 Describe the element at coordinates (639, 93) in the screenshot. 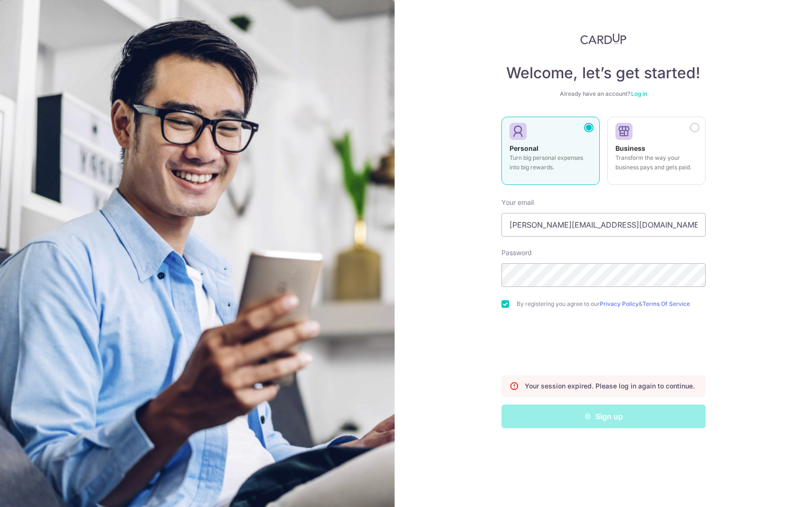

I see `a: Log in` at that location.